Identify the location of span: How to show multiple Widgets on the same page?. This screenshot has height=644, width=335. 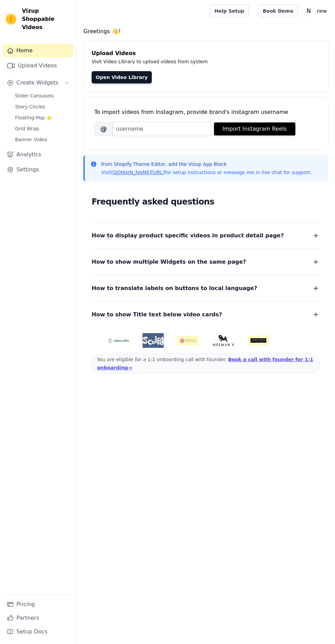
(169, 262).